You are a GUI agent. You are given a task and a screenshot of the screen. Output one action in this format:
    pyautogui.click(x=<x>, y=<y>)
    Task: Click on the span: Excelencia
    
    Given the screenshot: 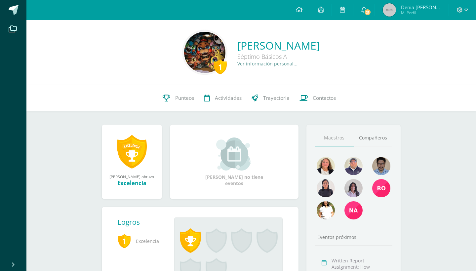 What is the action you would take?
    pyautogui.click(x=141, y=241)
    